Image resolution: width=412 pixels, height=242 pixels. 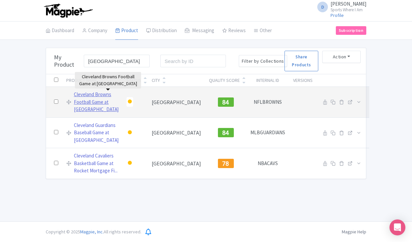 What do you see at coordinates (193, 61) in the screenshot?
I see `input: Search by ID` at bounding box center [193, 61].